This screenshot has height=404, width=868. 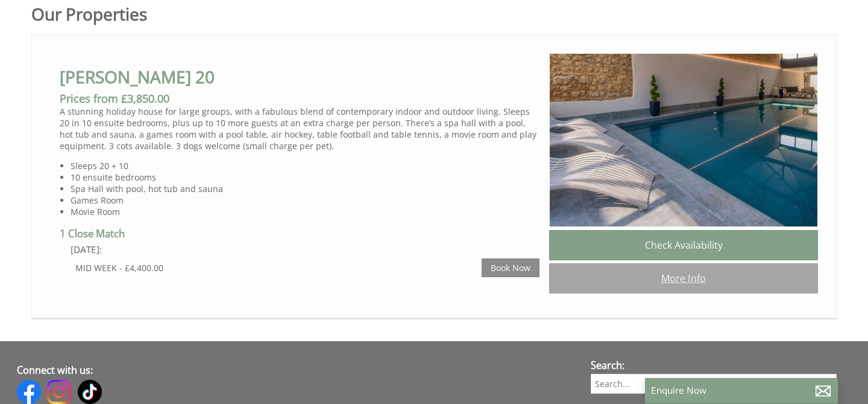 I want to click on img: Instagram, so click(x=59, y=392).